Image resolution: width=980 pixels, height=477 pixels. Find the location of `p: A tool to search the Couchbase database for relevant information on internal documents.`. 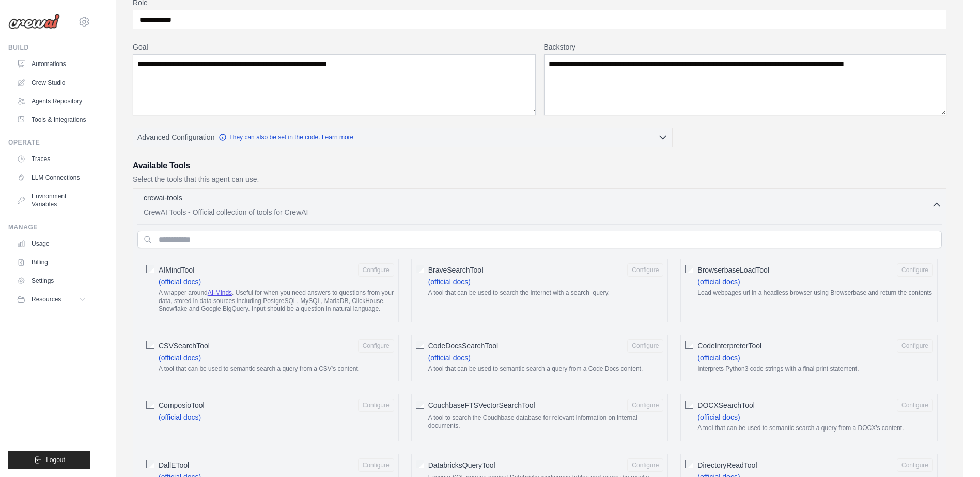

p: A tool to search the Couchbase database for relevant information on internal documents. is located at coordinates (546, 422).